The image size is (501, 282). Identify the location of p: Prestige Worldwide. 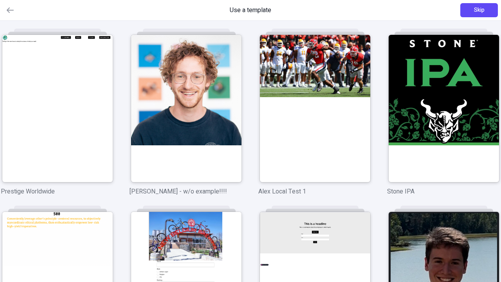
(57, 191).